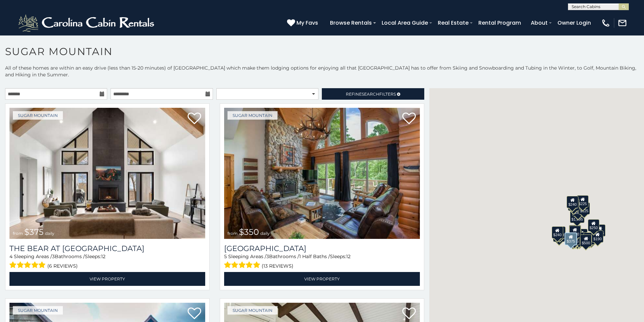  What do you see at coordinates (622, 23) in the screenshot?
I see `img: mail-regular-white.png` at bounding box center [622, 23].